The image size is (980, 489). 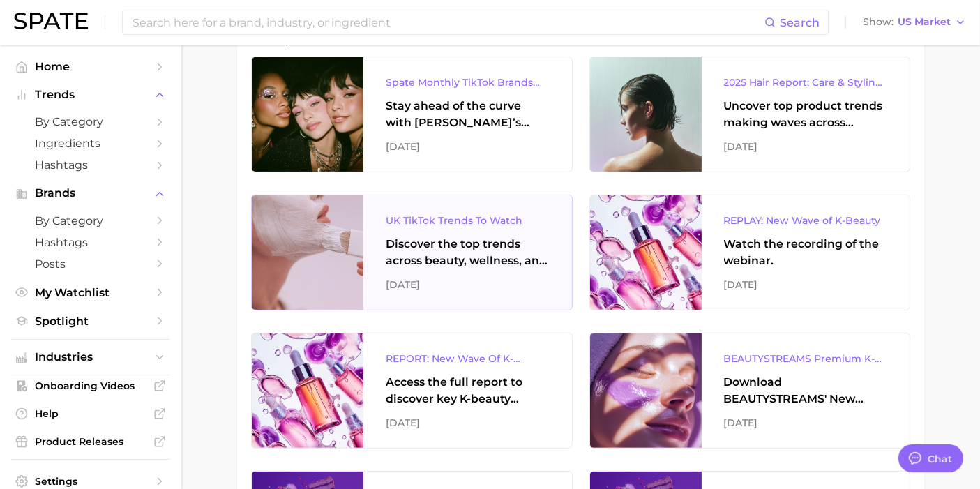 What do you see at coordinates (91, 264) in the screenshot?
I see `a: Posts` at bounding box center [91, 264].